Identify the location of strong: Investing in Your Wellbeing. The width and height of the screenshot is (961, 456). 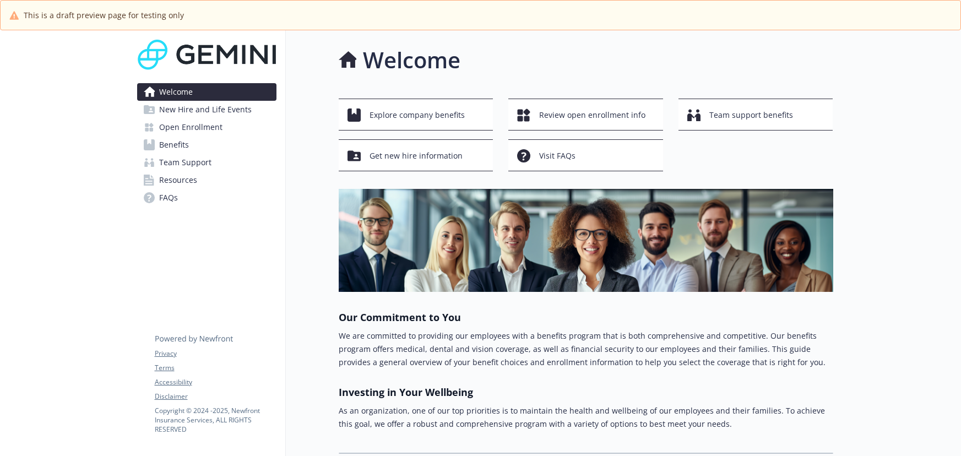
(406, 392).